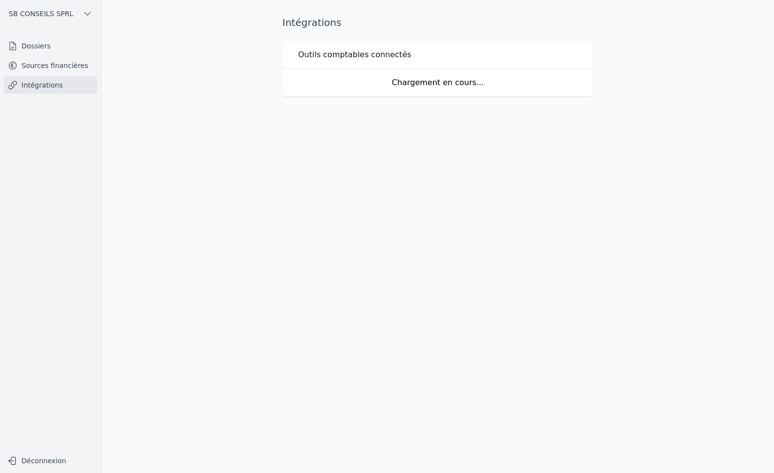 The height and width of the screenshot is (473, 774). What do you see at coordinates (41, 14) in the screenshot?
I see `span: SB CONSEILS SPRL` at bounding box center [41, 14].